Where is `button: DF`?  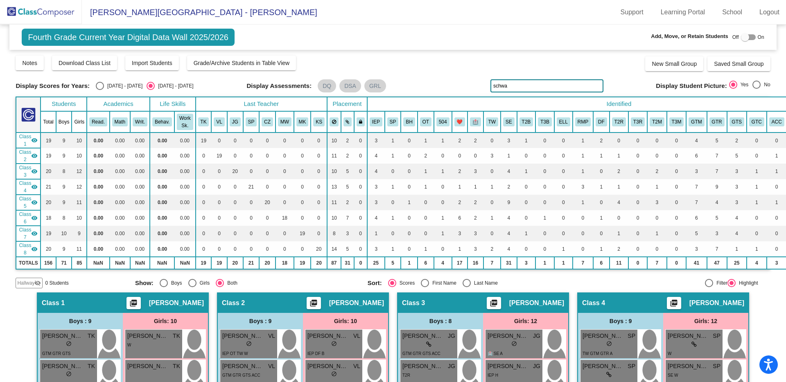
button: DF is located at coordinates (601, 122).